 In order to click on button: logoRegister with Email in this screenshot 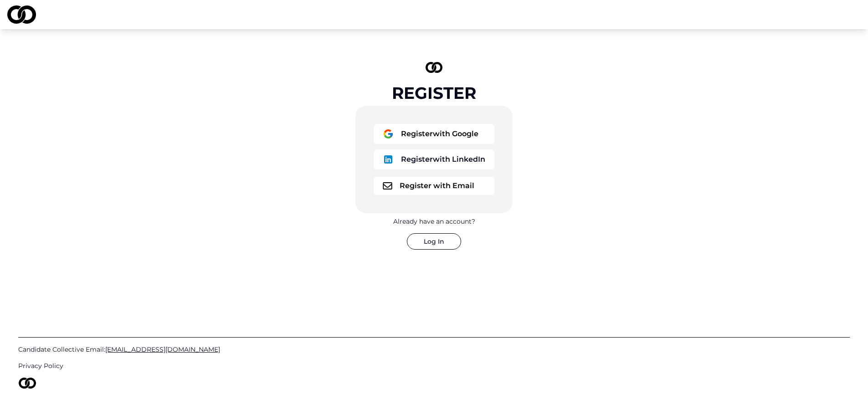, I will do `click(434, 186)`.